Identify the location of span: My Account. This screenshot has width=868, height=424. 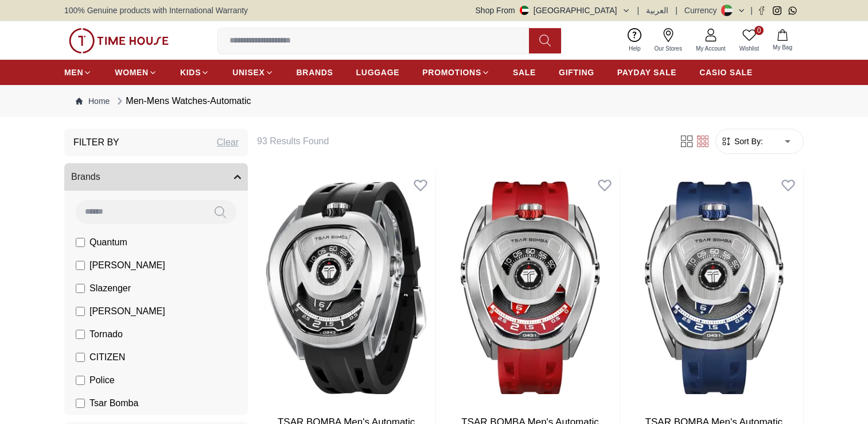
(711, 49).